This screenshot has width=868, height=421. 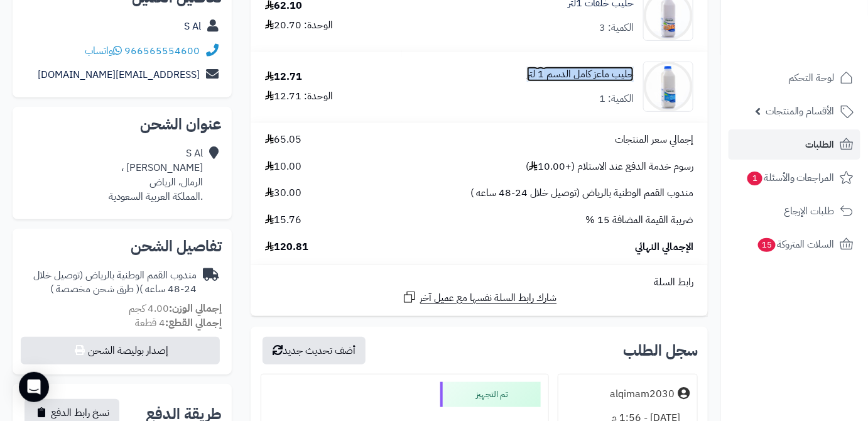 I want to click on h3: سجل الطلب, so click(x=660, y=350).